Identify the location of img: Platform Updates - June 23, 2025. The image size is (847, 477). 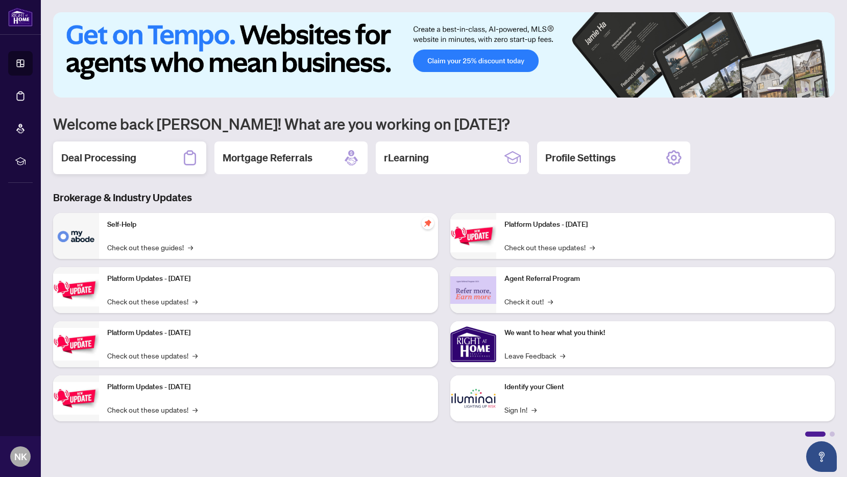
(473, 235).